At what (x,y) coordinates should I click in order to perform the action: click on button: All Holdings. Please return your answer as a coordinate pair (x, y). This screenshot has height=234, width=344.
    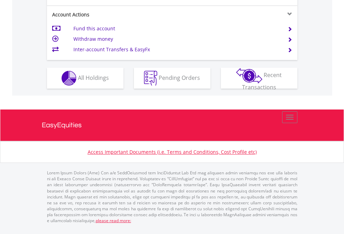
    Looking at the image, I should click on (85, 78).